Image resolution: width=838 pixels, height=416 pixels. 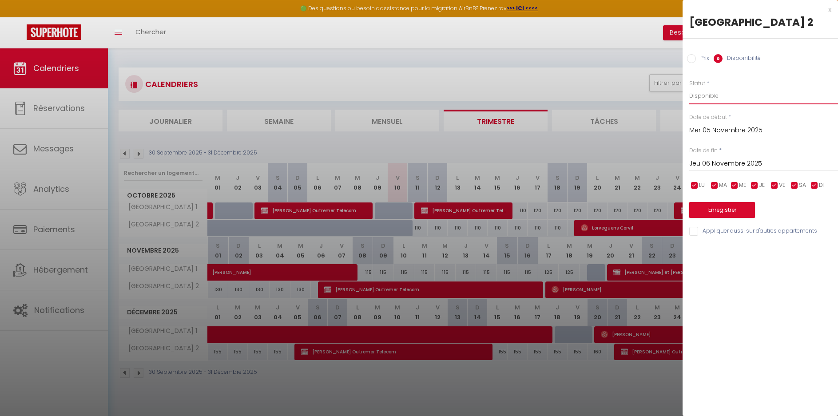 I want to click on label: Statut, so click(x=697, y=83).